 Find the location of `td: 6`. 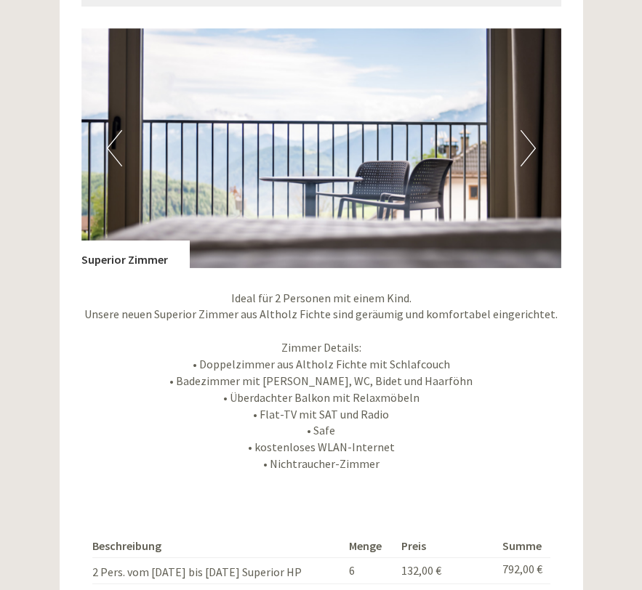

td: 6 is located at coordinates (369, 571).